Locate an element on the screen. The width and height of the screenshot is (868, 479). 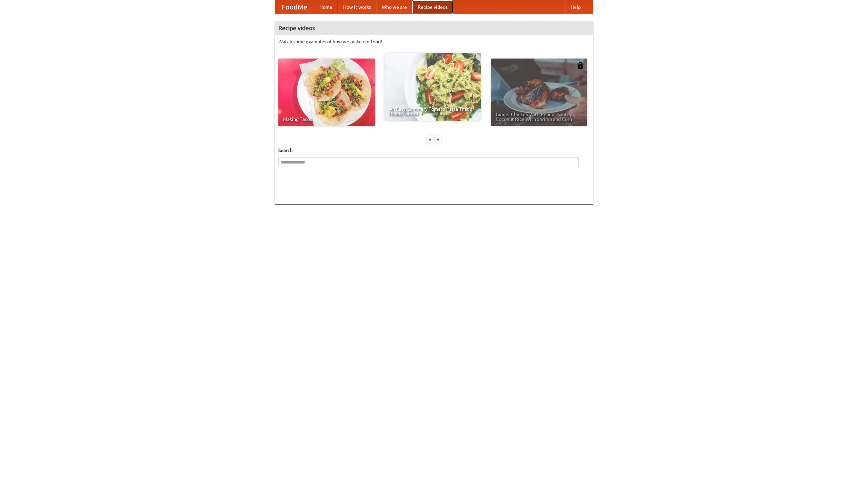
p: Watch some examples of how we make our food! is located at coordinates (434, 42).